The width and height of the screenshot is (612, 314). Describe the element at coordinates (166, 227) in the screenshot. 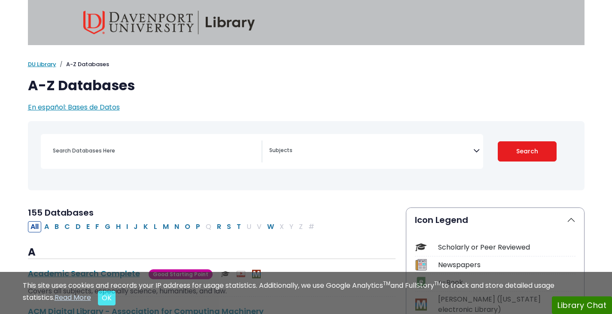

I see `button: Filter Results M` at that location.